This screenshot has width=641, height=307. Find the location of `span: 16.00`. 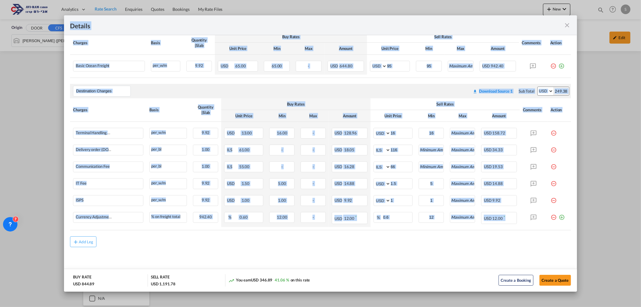

span: 16.00 is located at coordinates (282, 133).